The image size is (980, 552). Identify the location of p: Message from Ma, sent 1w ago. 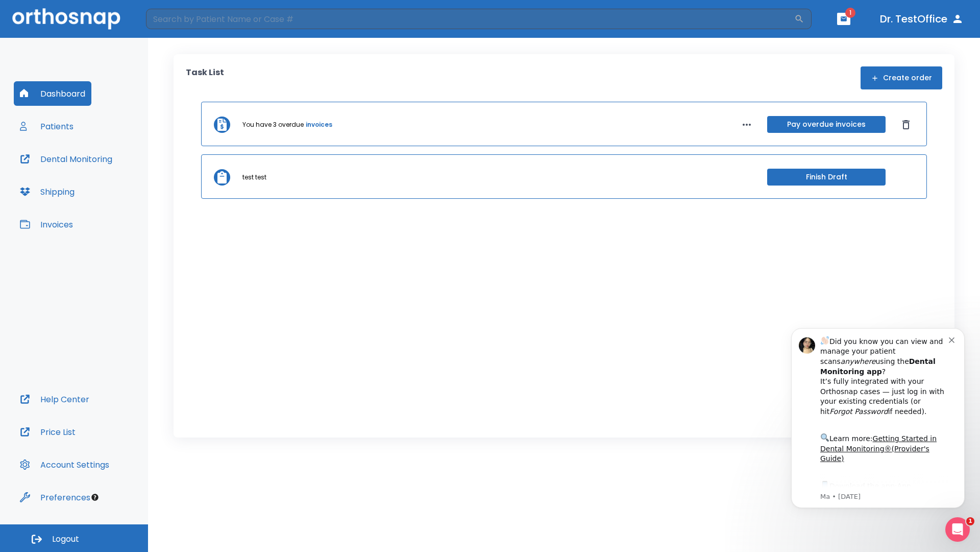
(109, 184).